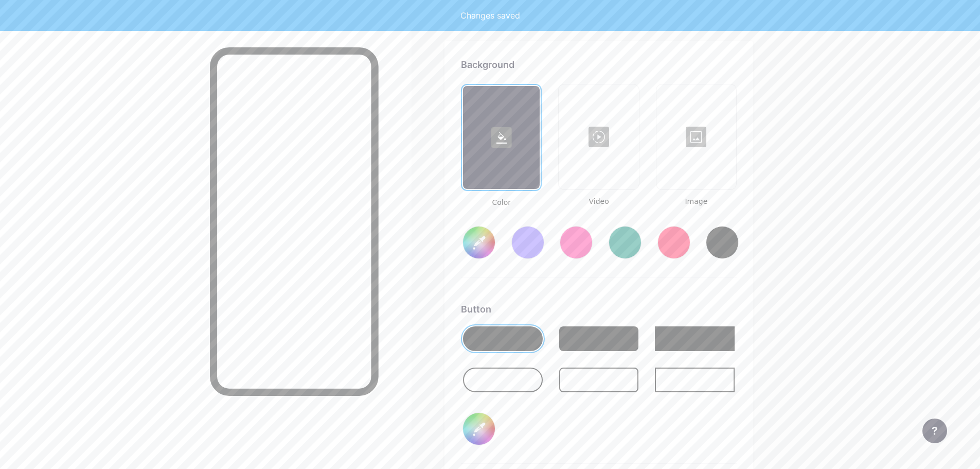 This screenshot has height=469, width=980. I want to click on div: Background, so click(599, 65).